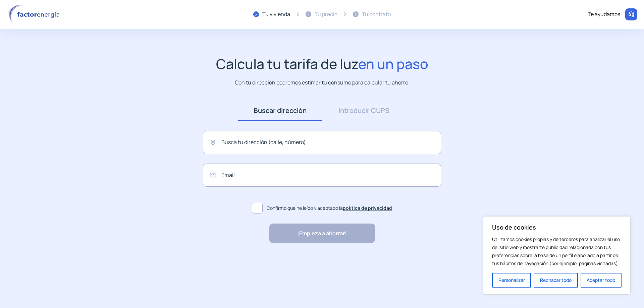 The width and height of the screenshot is (644, 308). I want to click on p: Con tu dirección podremos estimar tu consumo para calcular tu ahorro., so click(322, 82).